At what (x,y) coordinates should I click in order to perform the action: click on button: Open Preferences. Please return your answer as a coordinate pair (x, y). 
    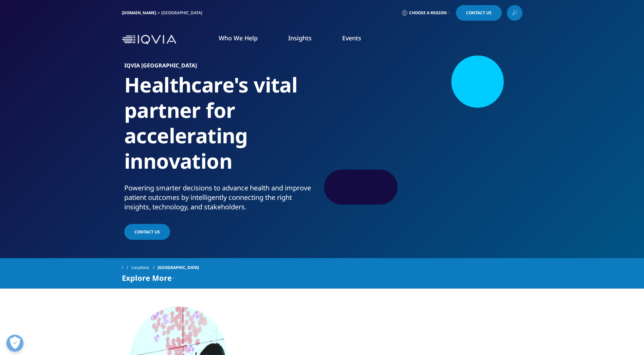
    Looking at the image, I should click on (15, 343).